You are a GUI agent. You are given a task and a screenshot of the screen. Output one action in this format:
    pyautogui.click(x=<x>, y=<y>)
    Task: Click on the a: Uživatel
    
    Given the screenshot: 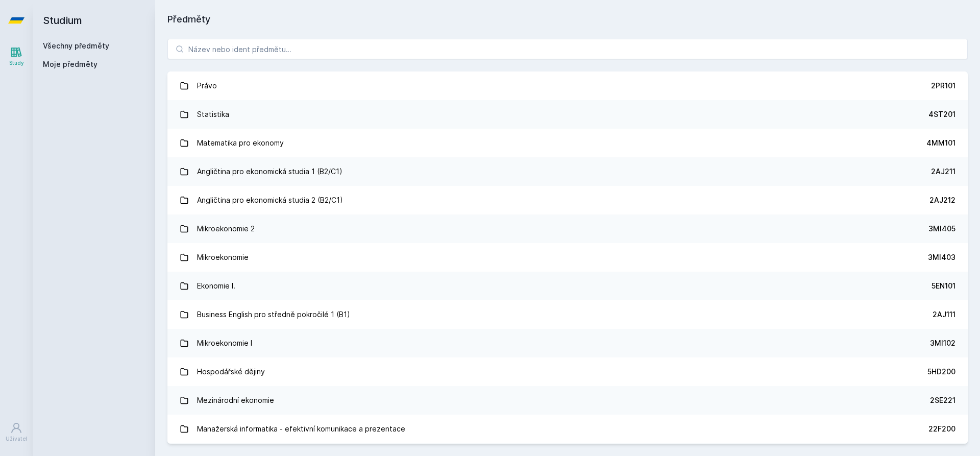 What is the action you would take?
    pyautogui.click(x=17, y=432)
    